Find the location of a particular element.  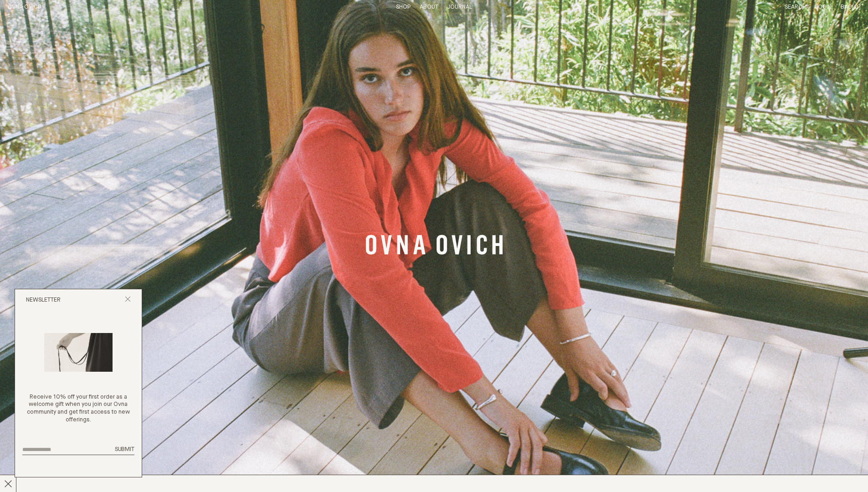

button: Close popup is located at coordinates (128, 300).